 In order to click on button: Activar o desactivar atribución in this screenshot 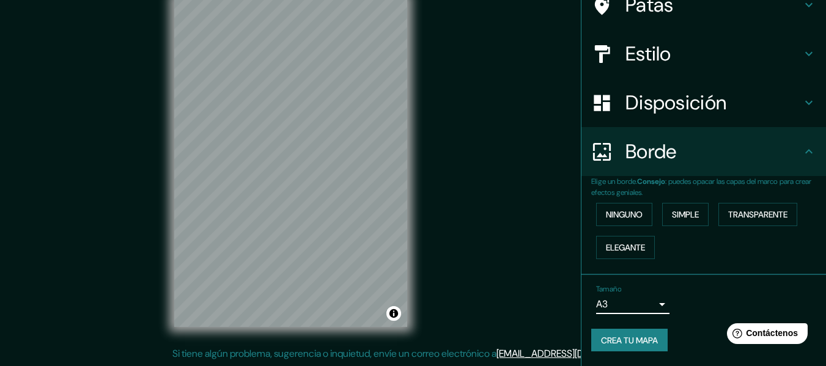, I will do `click(394, 314)`.